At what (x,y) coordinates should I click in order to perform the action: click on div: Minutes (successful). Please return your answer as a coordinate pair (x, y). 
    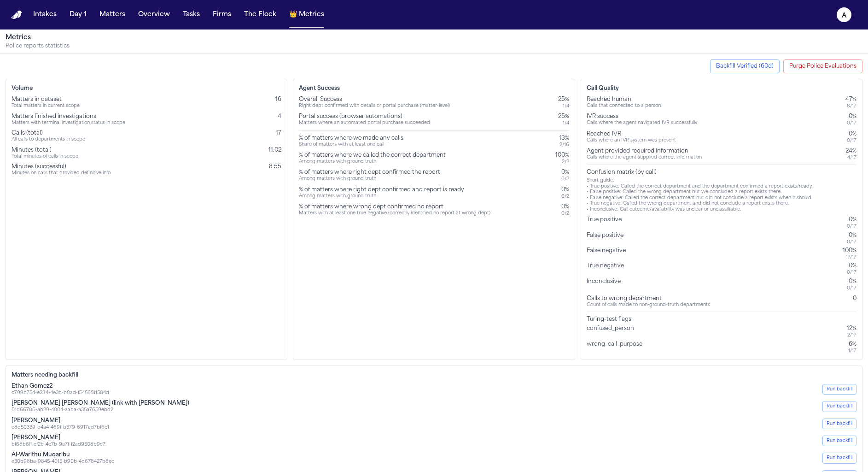
    Looking at the image, I should click on (61, 167).